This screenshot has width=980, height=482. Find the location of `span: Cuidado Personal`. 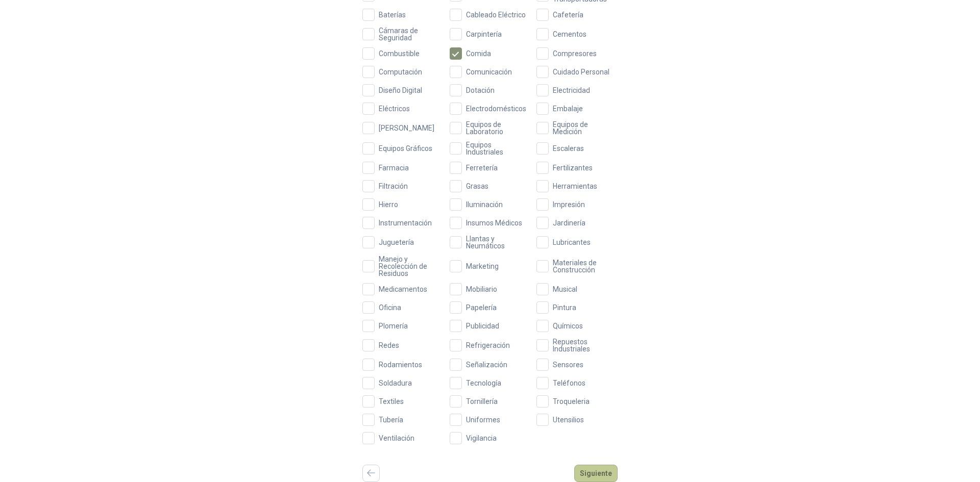

span: Cuidado Personal is located at coordinates (581, 72).